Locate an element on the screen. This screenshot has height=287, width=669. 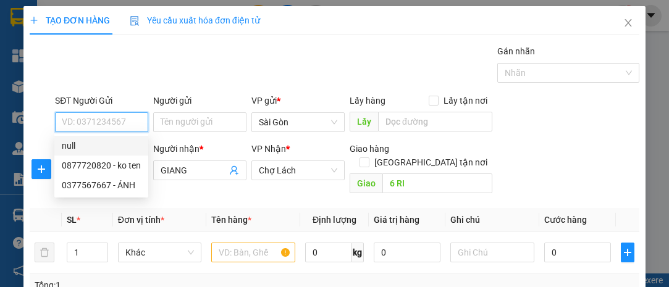
span: VP Nhận is located at coordinates (269, 149).